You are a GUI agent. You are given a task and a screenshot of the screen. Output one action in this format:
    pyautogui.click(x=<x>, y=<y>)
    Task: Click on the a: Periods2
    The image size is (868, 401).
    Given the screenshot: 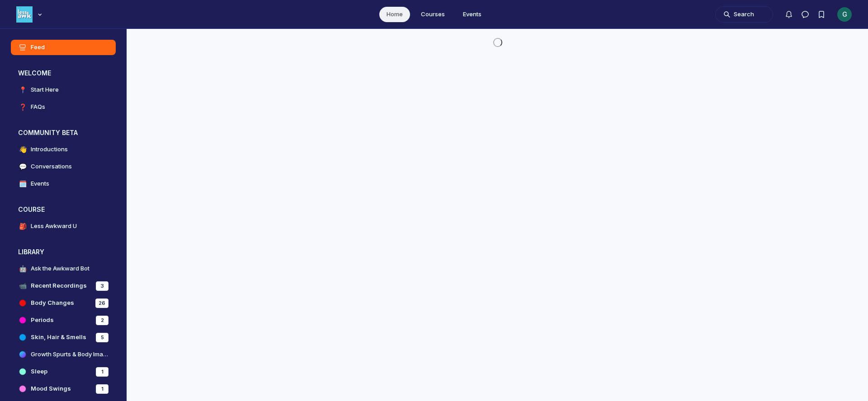 What is the action you would take?
    pyautogui.click(x=63, y=320)
    